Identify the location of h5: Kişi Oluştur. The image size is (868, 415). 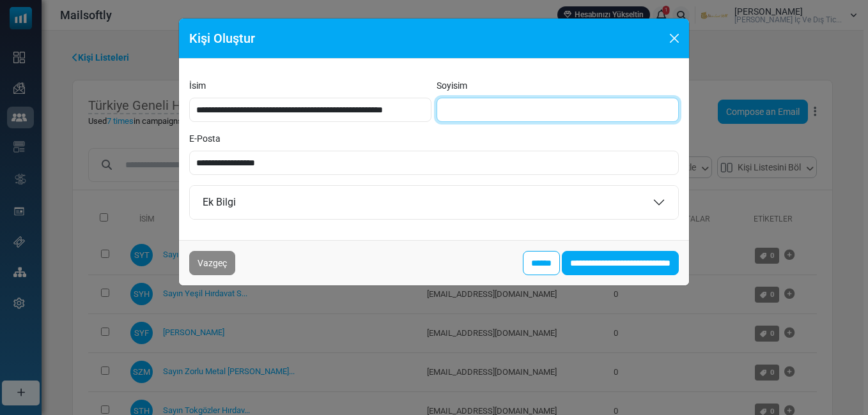
(221, 38).